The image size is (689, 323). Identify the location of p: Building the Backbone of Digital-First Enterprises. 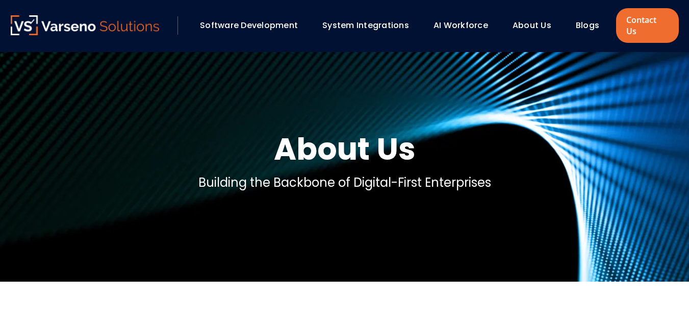
(345, 183).